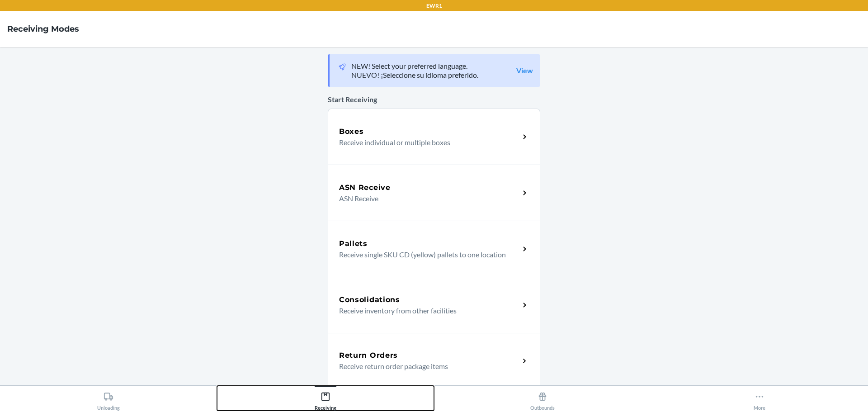 This screenshot has height=412, width=868. Describe the element at coordinates (759, 399) in the screenshot. I see `div: More` at that location.